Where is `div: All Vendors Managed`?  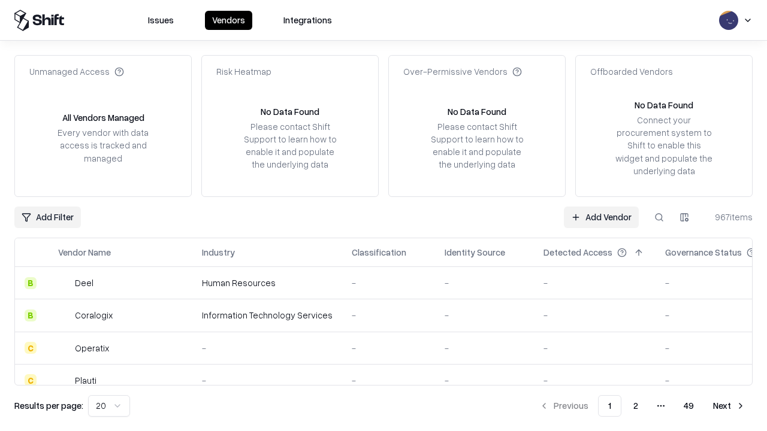
div: All Vendors Managed is located at coordinates (103, 117).